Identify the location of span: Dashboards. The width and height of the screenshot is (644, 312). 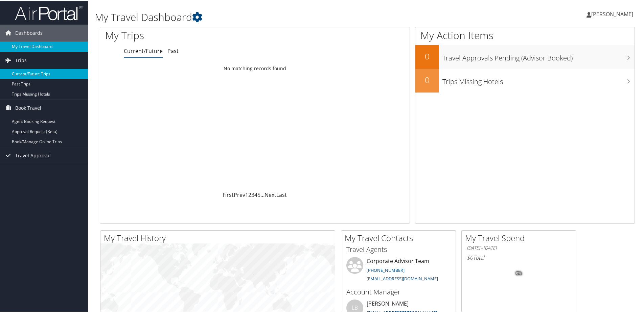
(29, 33).